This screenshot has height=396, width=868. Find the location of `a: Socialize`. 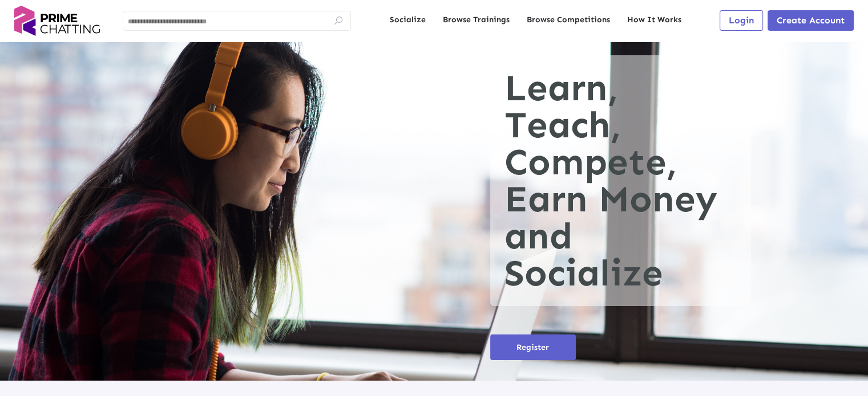

a: Socialize is located at coordinates (407, 20).